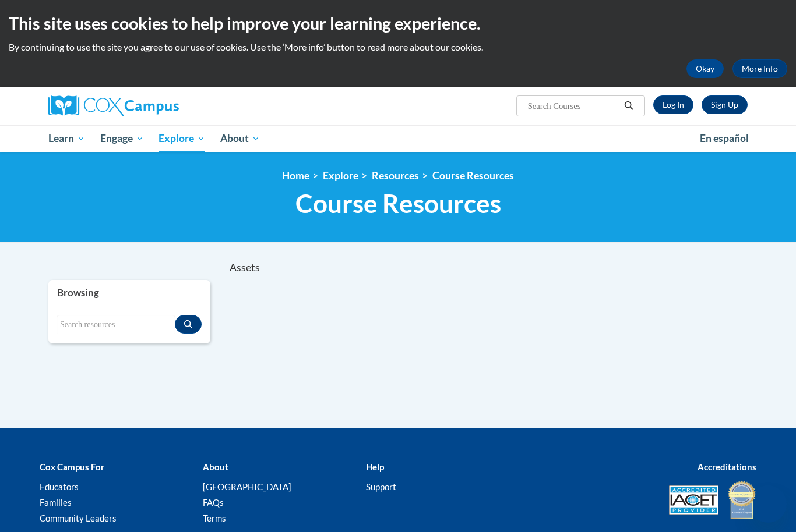 The height and width of the screenshot is (532, 796). What do you see at coordinates (724, 105) in the screenshot?
I see `a: Register` at bounding box center [724, 105].